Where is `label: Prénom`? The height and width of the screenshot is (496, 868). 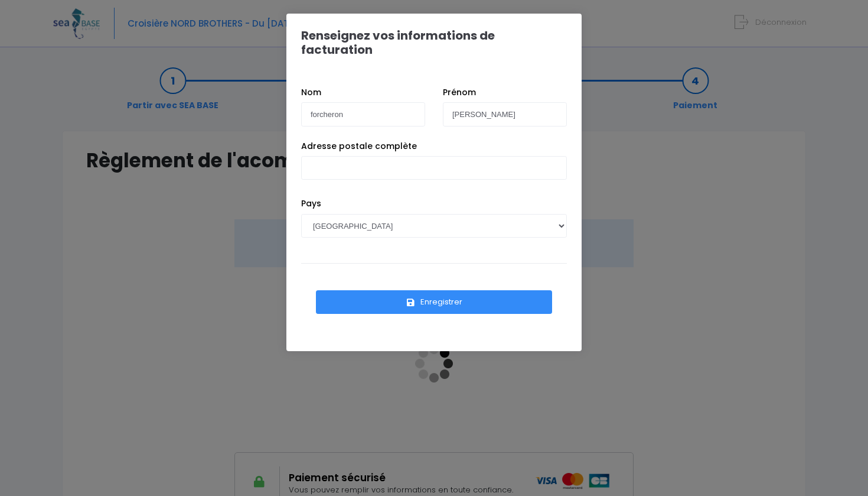
label: Prénom is located at coordinates (460, 92).